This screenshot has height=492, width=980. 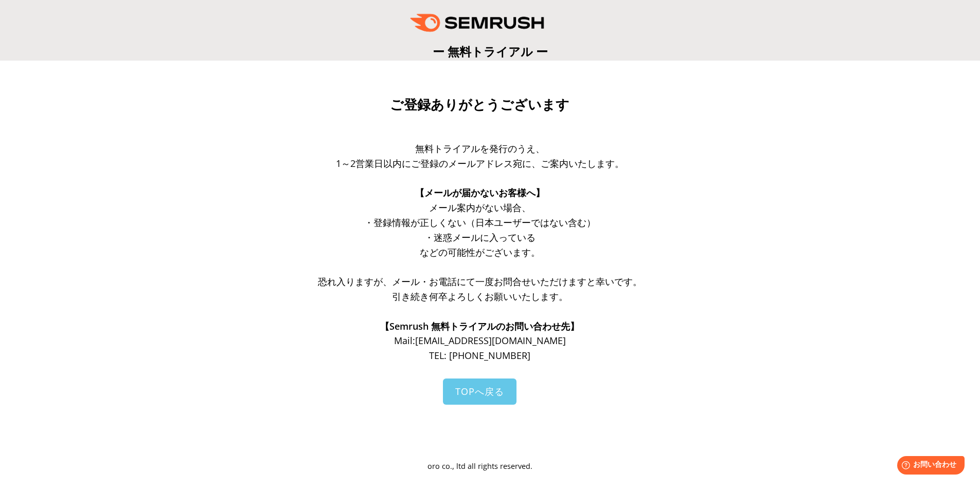 I want to click on span: などの可能性がございます。, so click(x=479, y=252).